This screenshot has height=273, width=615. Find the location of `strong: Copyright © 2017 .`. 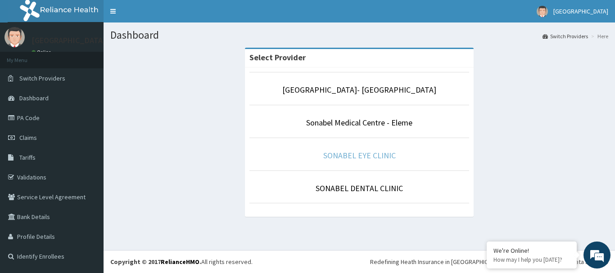

strong: Copyright © 2017 . is located at coordinates (156, 262).